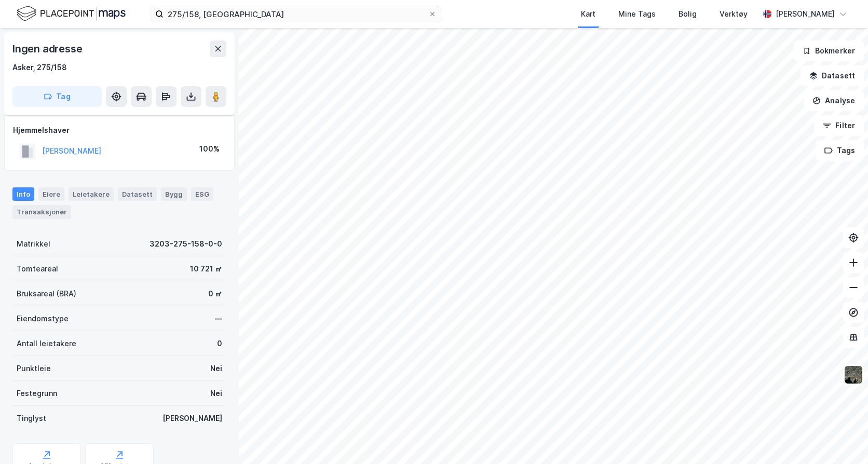 The image size is (868, 464). What do you see at coordinates (46, 344) in the screenshot?
I see `div: Antall leietakere` at bounding box center [46, 344].